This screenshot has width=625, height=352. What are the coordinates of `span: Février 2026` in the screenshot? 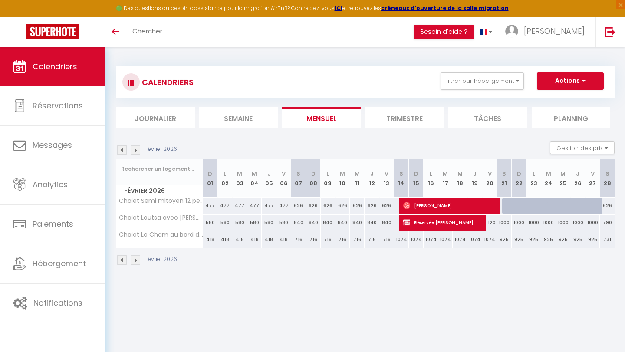 It's located at (159, 191).